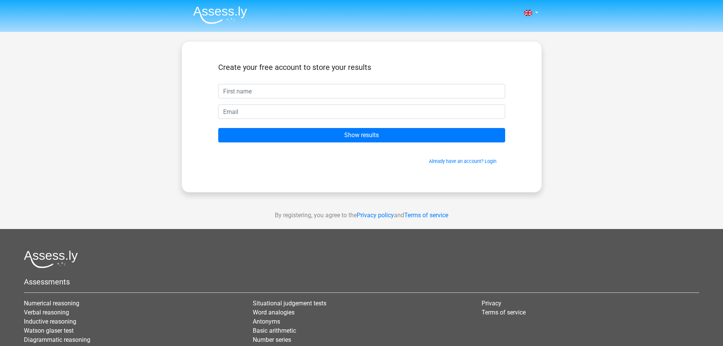 The image size is (723, 346). Describe the element at coordinates (46, 312) in the screenshot. I see `a: Verbal reasoning` at that location.